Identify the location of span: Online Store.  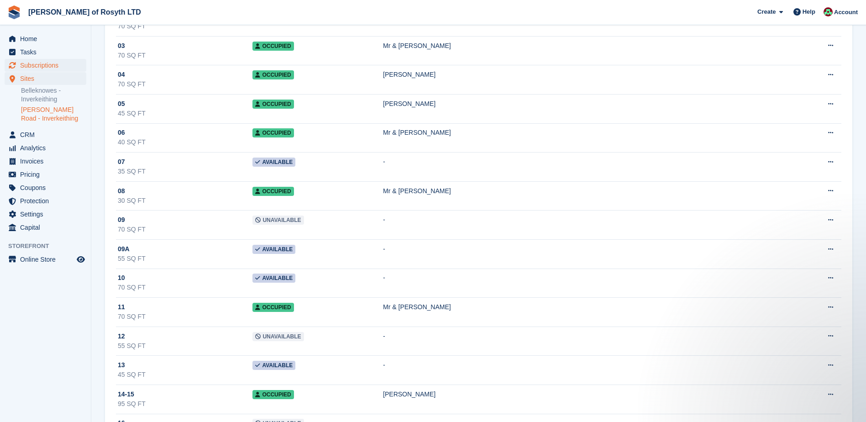
(47, 259).